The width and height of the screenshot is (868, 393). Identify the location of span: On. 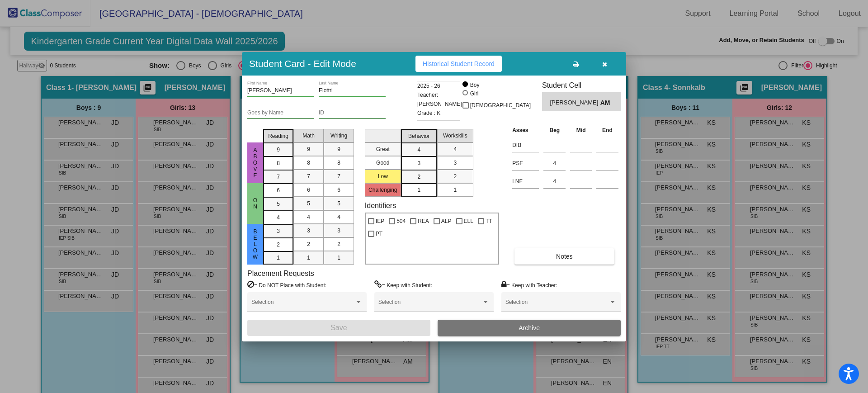
(255, 203).